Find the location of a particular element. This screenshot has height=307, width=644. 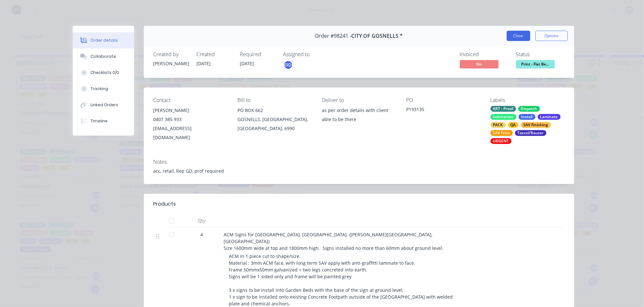

span: No is located at coordinates (480, 64).